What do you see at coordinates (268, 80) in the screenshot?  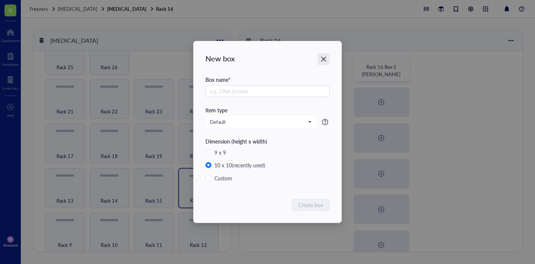 I see `div: Box name` at bounding box center [268, 80].